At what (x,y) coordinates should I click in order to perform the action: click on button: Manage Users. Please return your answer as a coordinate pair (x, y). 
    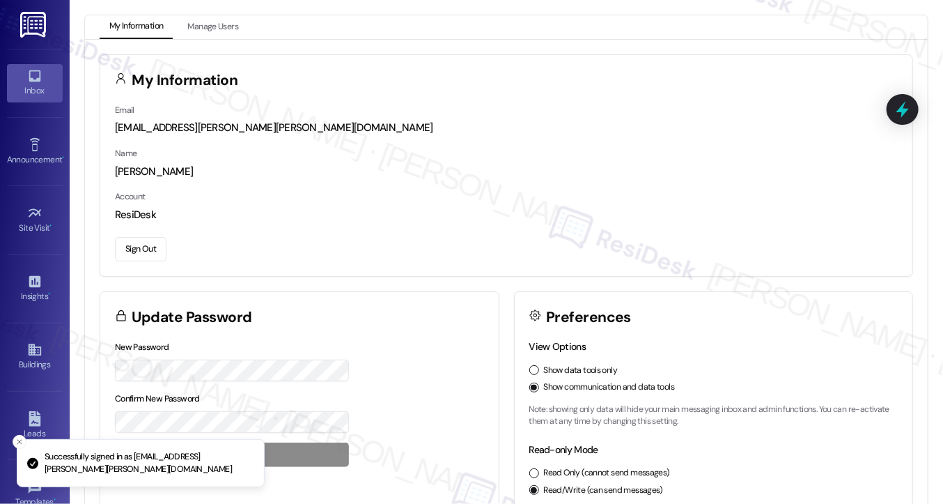
    Looking at the image, I should click on (213, 27).